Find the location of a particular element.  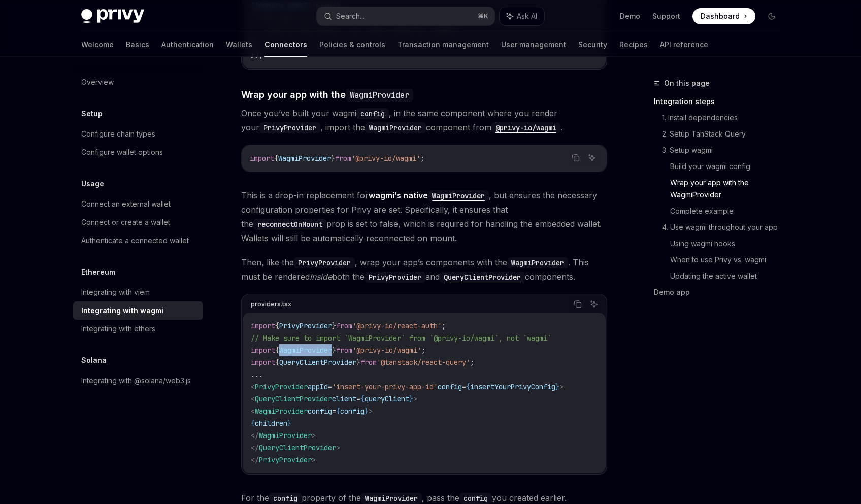

a: Integrating with viem is located at coordinates (139, 292).